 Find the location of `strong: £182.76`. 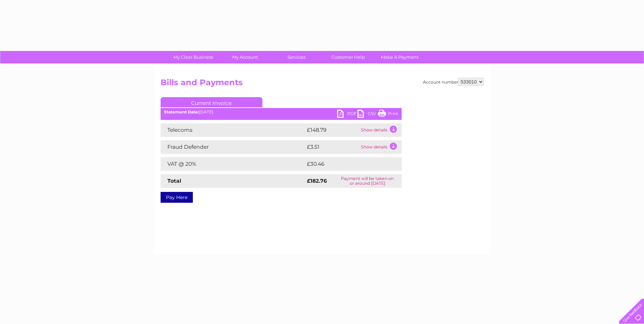

strong: £182.76 is located at coordinates (317, 181).